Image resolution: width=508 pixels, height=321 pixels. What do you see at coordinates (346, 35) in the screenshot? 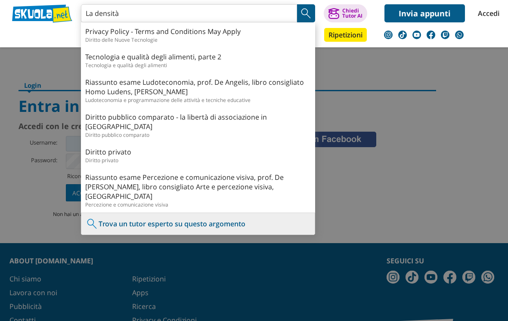
I see `a: Ripetizioni` at bounding box center [346, 35].